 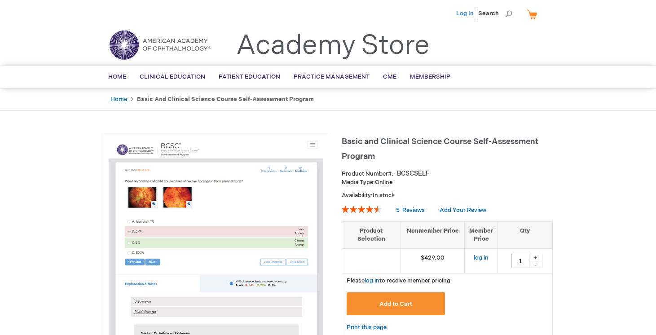 What do you see at coordinates (367, 327) in the screenshot?
I see `a: Print this page` at bounding box center [367, 327].